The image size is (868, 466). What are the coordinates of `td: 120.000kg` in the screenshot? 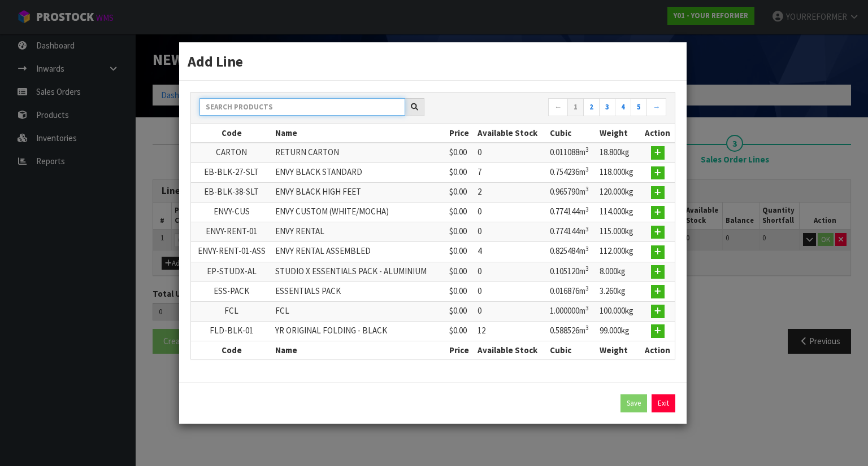 It's located at (618, 192).